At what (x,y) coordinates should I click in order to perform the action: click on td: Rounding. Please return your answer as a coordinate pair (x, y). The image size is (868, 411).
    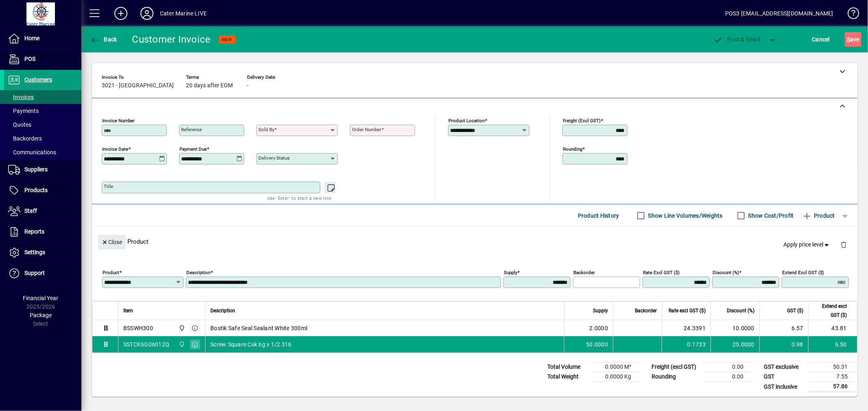
    Looking at the image, I should click on (676, 377).